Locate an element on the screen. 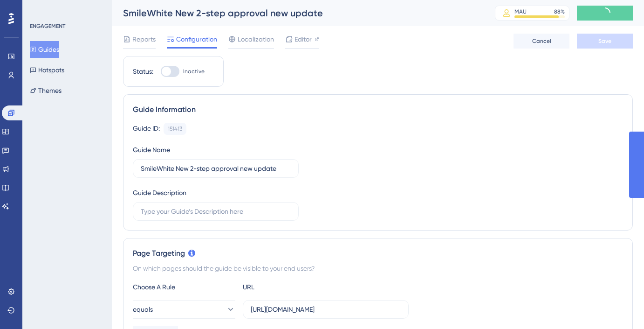 The image size is (644, 329). div: Guide Name is located at coordinates (151, 150).